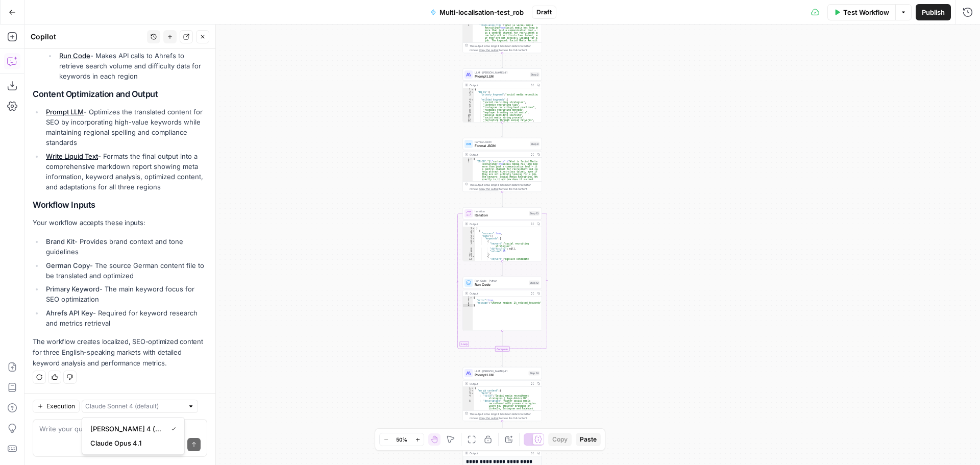 This screenshot has height=465, width=980. Describe the element at coordinates (474, 238) in the screenshot. I see `span: Toggle code folding, rows 5 through 31` at that location.